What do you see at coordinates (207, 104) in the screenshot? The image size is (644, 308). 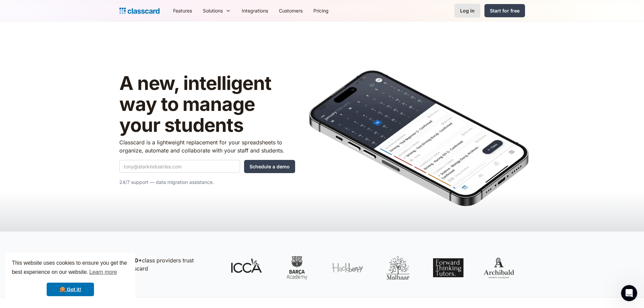 I see `h1: A new, intelligent way to manage your students` at bounding box center [207, 104].